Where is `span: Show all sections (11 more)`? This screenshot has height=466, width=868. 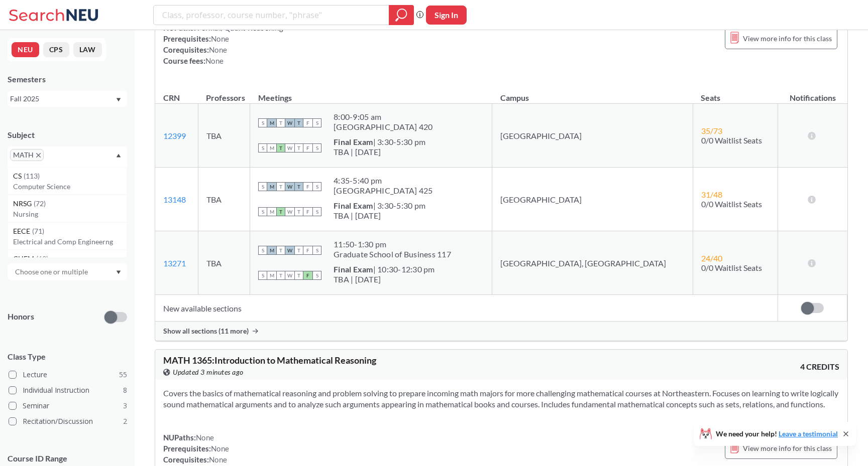
span: Show all sections (11 more) is located at coordinates (206, 331).